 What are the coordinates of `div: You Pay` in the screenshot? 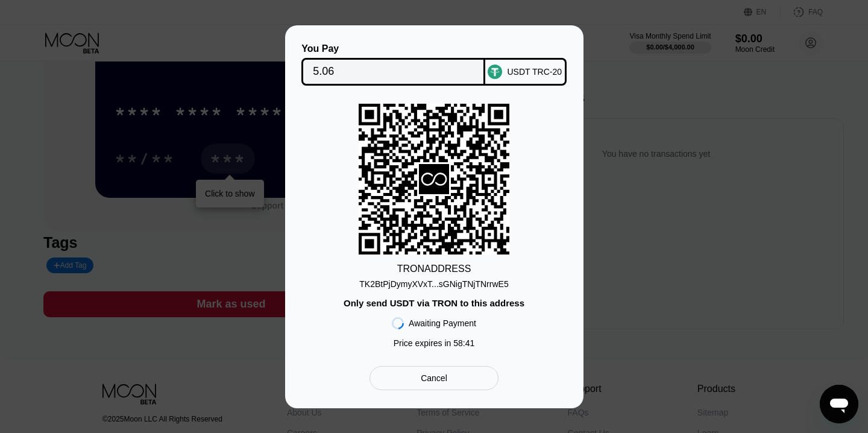 It's located at (393, 48).